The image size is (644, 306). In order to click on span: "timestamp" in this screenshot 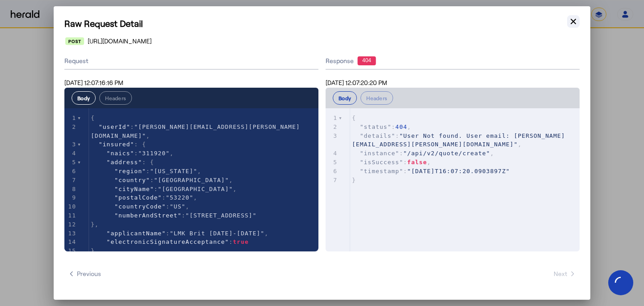, I will do `click(382, 171)`.